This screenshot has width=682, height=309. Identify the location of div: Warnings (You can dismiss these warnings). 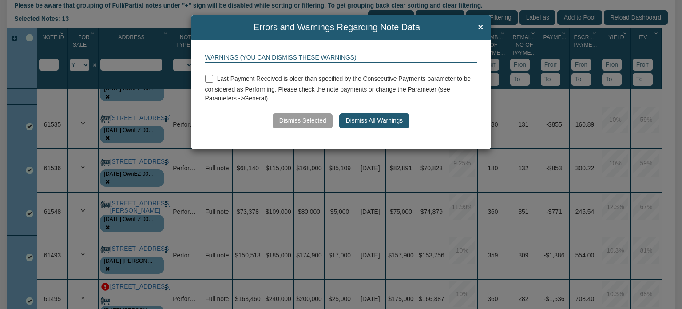
(341, 58).